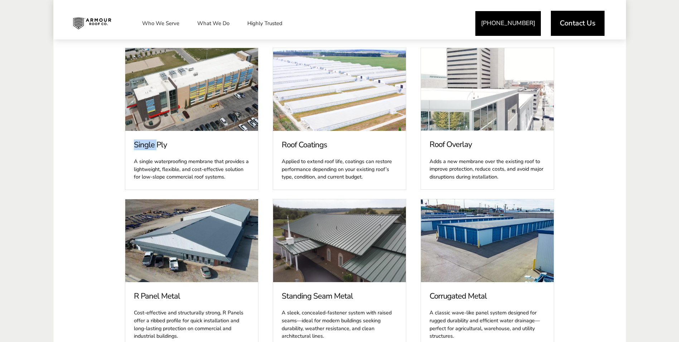 Image resolution: width=679 pixels, height=342 pixels. Describe the element at coordinates (192, 167) in the screenshot. I see `div: A single waterproofing membrane that provides a lightweight, flexible, and cost-effective solutio...` at that location.